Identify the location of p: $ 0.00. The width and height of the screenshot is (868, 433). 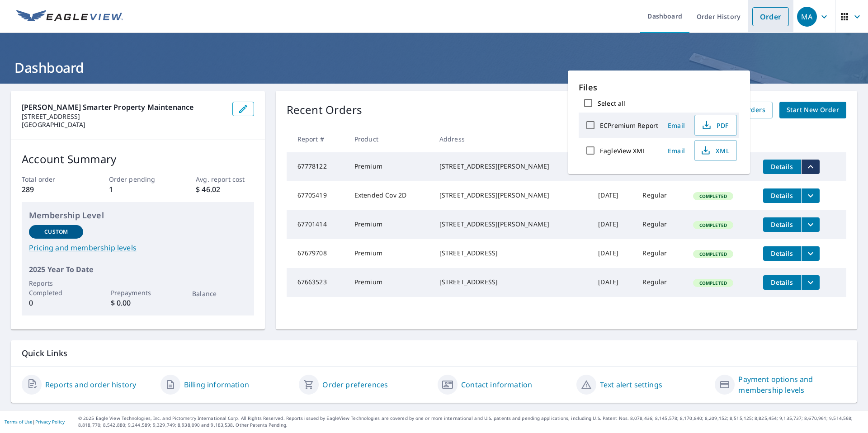
(138, 303).